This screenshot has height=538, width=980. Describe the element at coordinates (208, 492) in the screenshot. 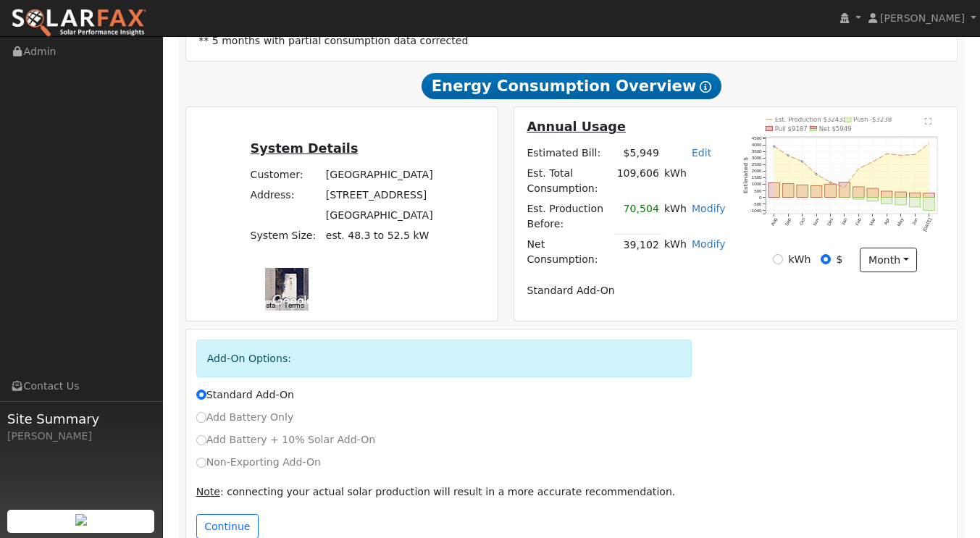

I see `u: Note` at that location.